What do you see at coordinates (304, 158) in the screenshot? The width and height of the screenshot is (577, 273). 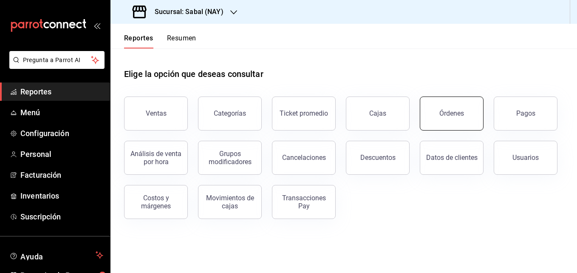 I see `button: Cancelaciones` at bounding box center [304, 158].